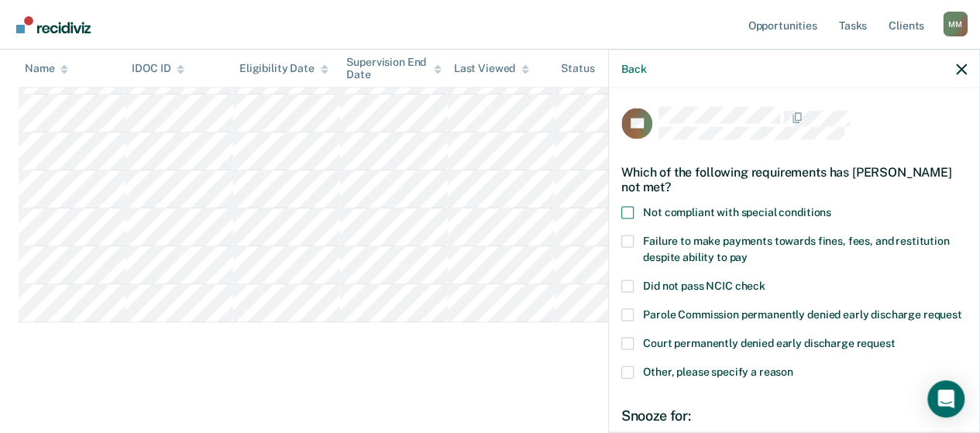 The width and height of the screenshot is (980, 433). What do you see at coordinates (158, 68) in the screenshot?
I see `div: IDOC ID` at bounding box center [158, 68].